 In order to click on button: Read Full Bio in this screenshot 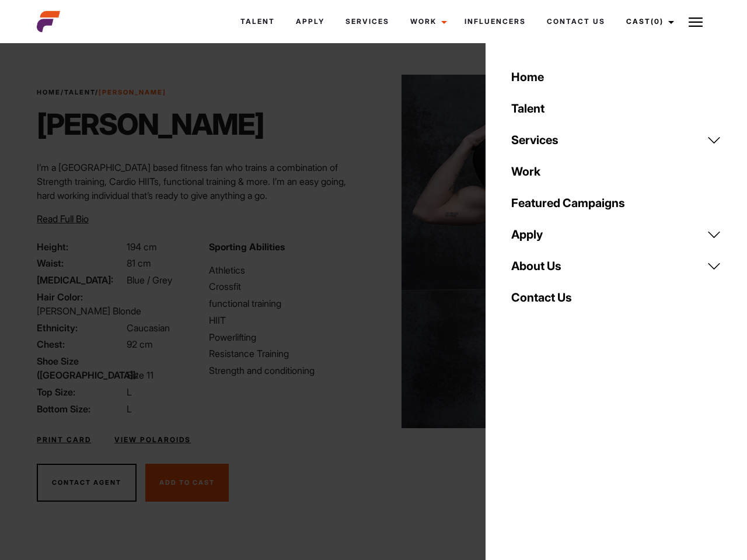, I will do `click(62, 219)`.